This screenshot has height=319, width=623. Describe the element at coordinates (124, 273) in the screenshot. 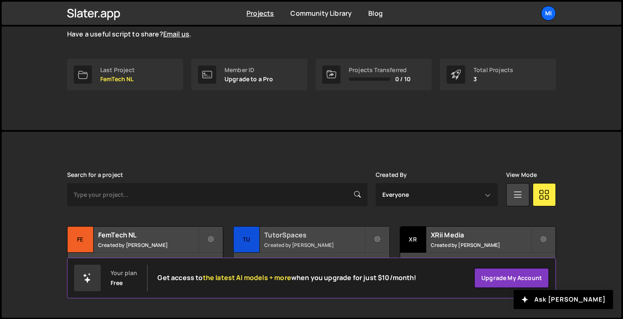

I see `div: Your plan` at that location.